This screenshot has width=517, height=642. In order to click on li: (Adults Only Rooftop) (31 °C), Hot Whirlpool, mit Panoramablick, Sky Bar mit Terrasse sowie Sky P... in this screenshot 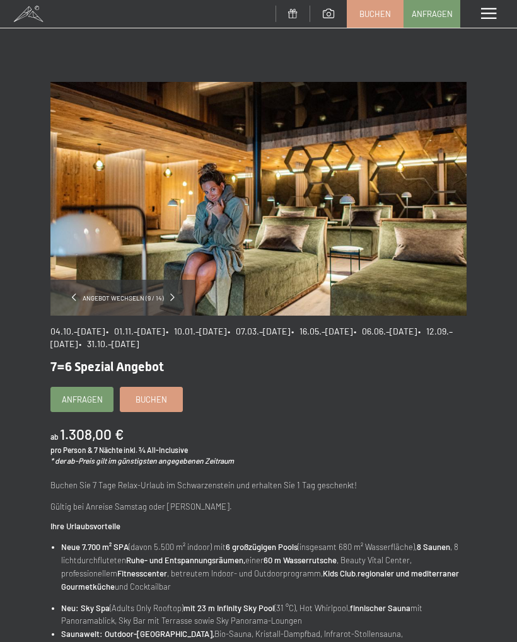, I will do `click(263, 615)`.